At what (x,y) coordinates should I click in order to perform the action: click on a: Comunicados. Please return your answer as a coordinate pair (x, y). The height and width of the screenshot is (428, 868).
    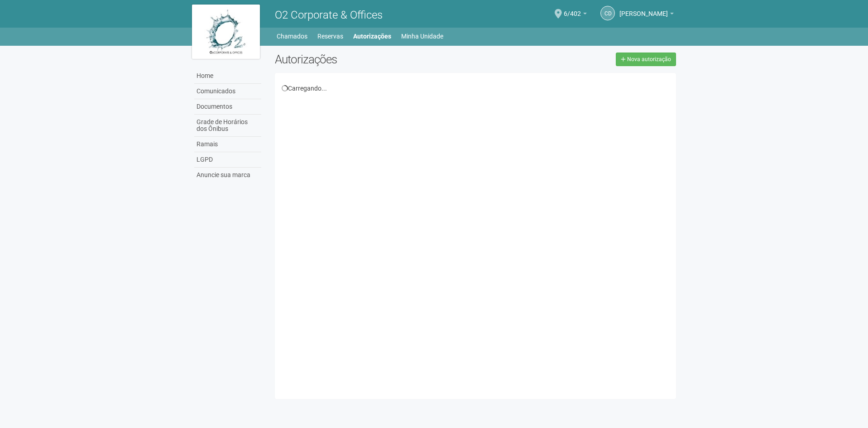
    Looking at the image, I should click on (228, 91).